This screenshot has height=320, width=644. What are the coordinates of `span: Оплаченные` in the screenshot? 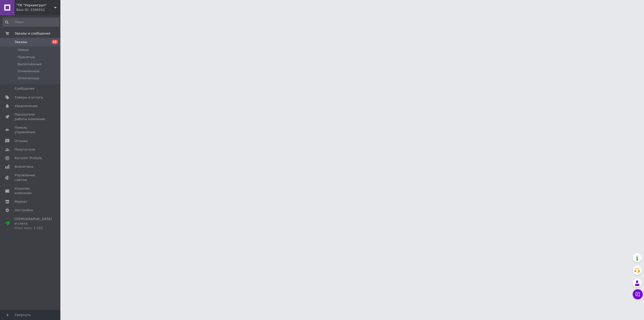 It's located at (28, 78).